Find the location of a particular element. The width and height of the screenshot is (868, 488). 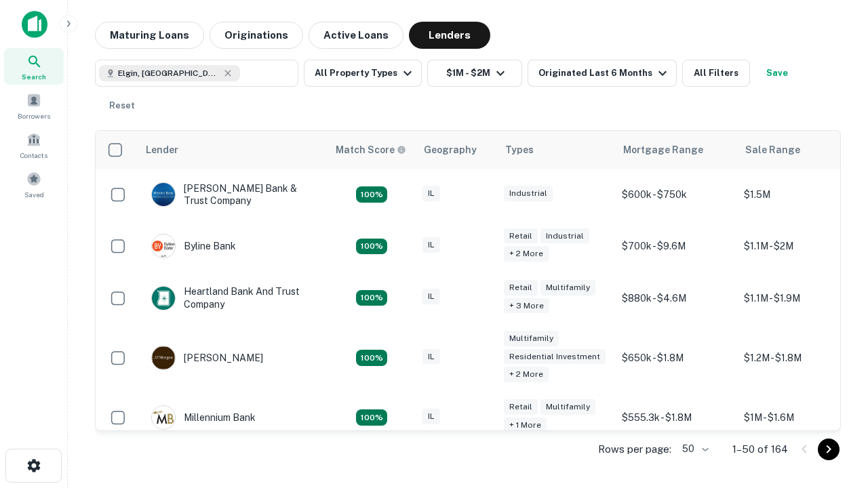

span: Saved is located at coordinates (34, 195).